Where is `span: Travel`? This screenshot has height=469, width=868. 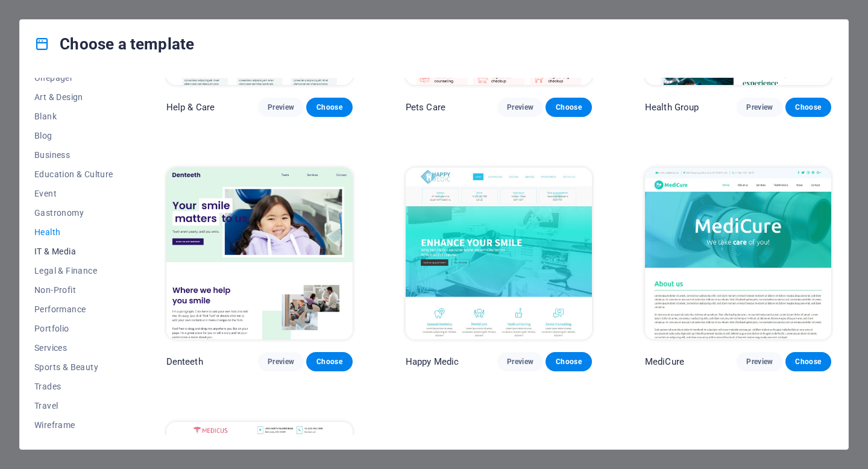
span: Travel is located at coordinates (73, 406).